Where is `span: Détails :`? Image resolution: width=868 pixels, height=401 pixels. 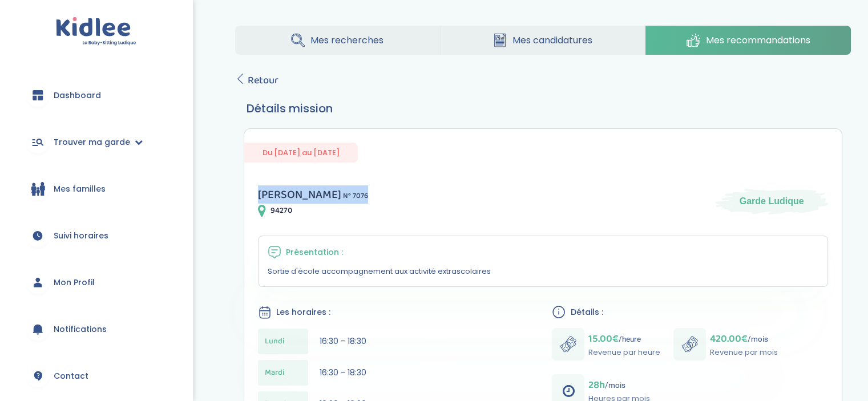 span: Détails : is located at coordinates (586, 312).